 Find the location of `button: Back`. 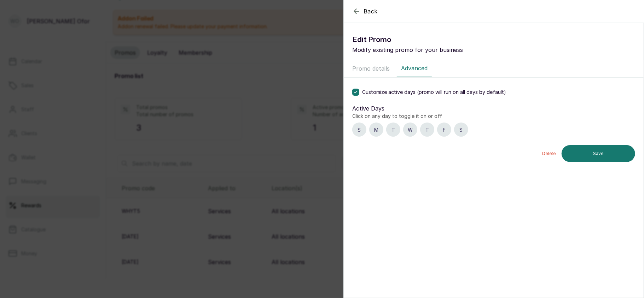

button: Back is located at coordinates (365, 11).